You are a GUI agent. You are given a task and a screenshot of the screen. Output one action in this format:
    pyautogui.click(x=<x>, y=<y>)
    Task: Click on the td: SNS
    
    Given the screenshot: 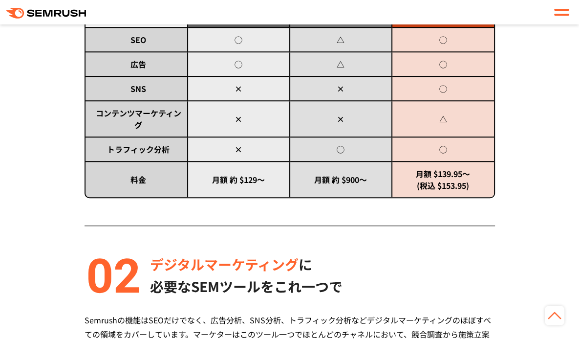 What is the action you would take?
    pyautogui.click(x=136, y=88)
    